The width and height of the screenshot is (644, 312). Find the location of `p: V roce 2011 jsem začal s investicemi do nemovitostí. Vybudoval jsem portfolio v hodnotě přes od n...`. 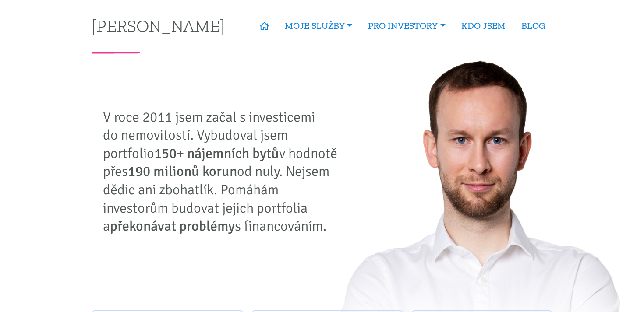

p: V roce 2011 jsem začal s investicemi do nemovitostí. Vybudoval jsem portfolio v hodnotě přes od n... is located at coordinates (223, 171).